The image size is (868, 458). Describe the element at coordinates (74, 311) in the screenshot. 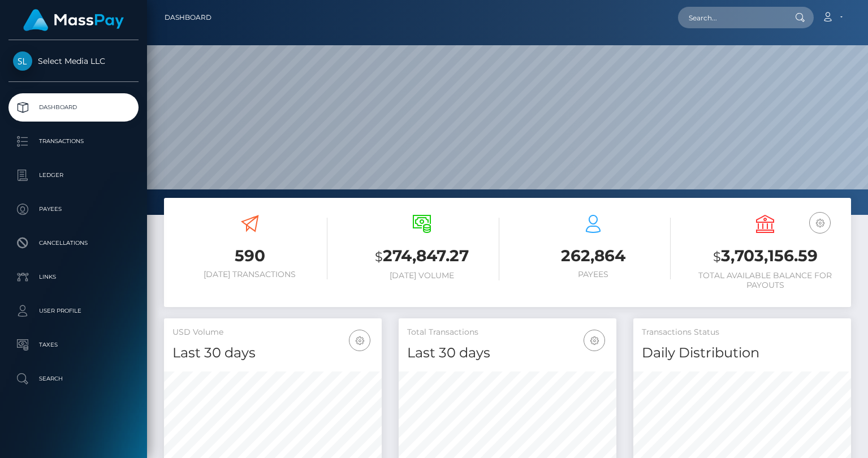

I see `p: User Profile` at that location.